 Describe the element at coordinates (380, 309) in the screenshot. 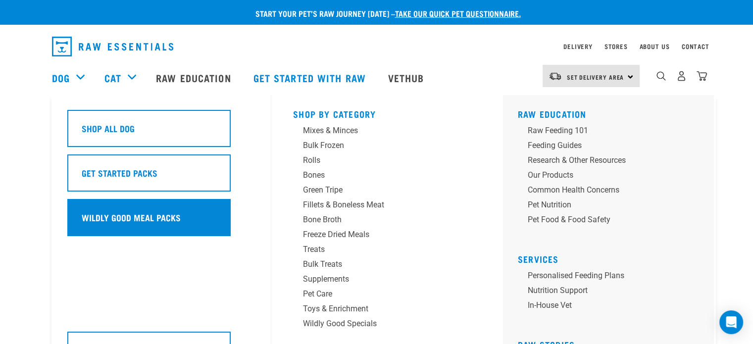

I see `div: Toys & Enrichment` at that location.